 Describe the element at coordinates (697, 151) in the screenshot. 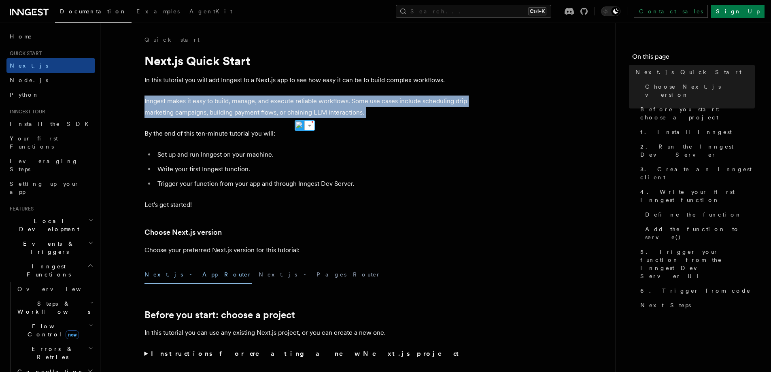

I see `span: 2. Run the Inngest Dev Server` at that location.